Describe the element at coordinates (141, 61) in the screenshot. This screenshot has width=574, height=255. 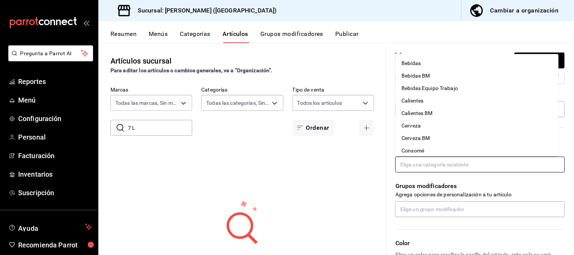
I see `div: Artículos sucursal` at that location.